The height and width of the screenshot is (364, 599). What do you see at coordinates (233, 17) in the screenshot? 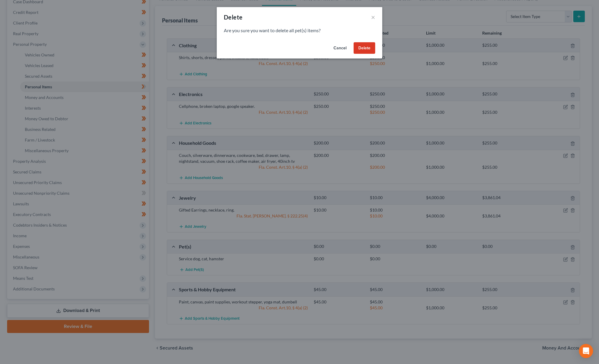
I see `div: Delete` at bounding box center [233, 17].